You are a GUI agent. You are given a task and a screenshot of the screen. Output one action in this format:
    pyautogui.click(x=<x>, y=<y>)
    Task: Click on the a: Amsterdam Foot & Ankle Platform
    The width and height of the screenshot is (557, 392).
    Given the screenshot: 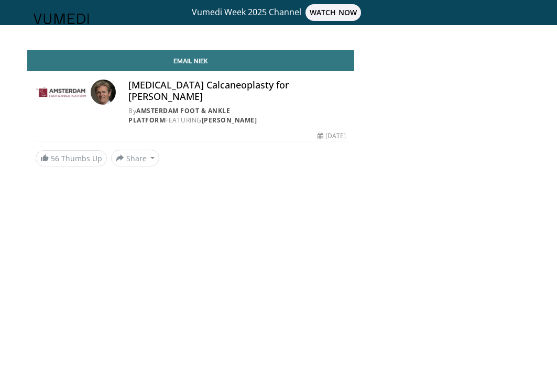 What is the action you would take?
    pyautogui.click(x=179, y=115)
    